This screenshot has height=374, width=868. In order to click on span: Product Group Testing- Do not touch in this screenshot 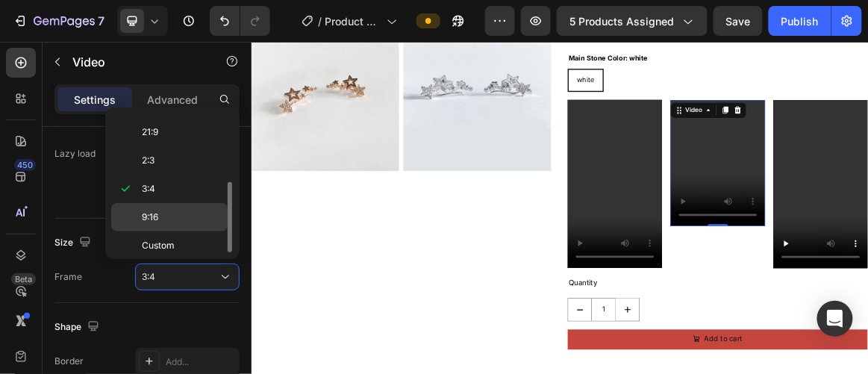, I will do `click(352, 21)`.